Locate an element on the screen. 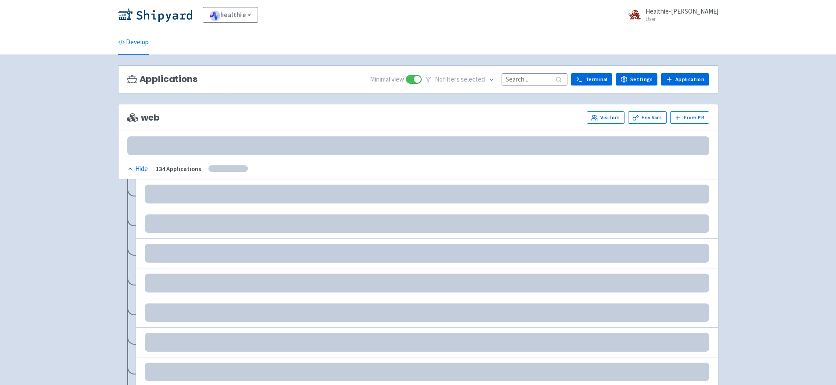 The width and height of the screenshot is (836, 385). a: Visitors is located at coordinates (606, 118).